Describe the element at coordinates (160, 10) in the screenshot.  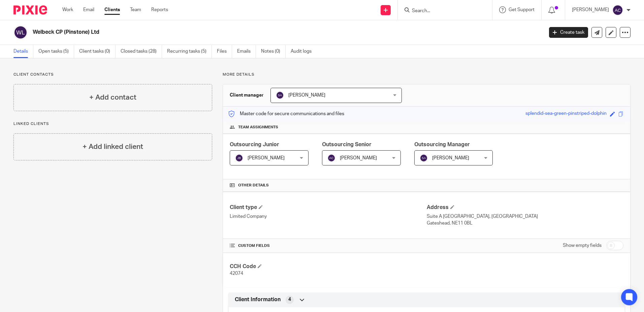
I see `a: Reports` at that location.